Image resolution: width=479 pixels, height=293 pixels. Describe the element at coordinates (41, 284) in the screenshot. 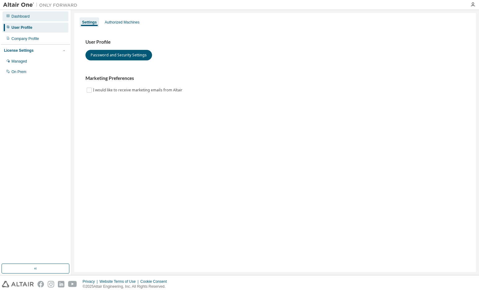

I see `img: facebook.svg` at that location.